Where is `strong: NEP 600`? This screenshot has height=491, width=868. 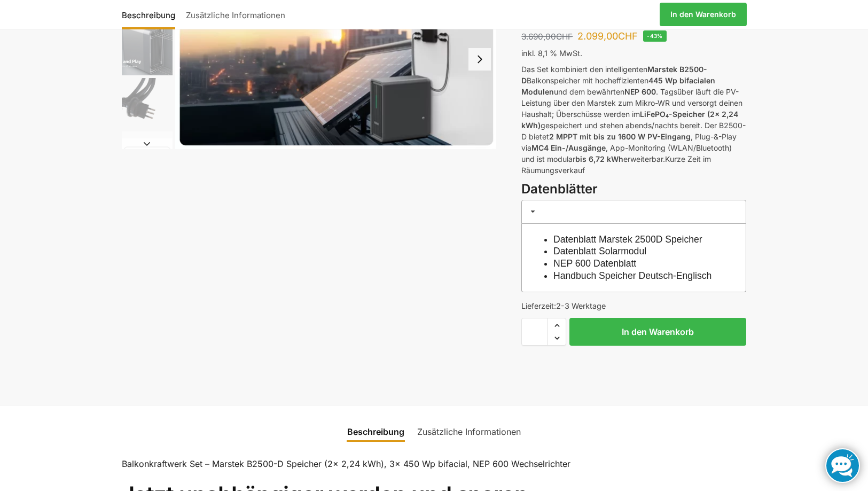 strong: NEP 600 is located at coordinates (640, 92).